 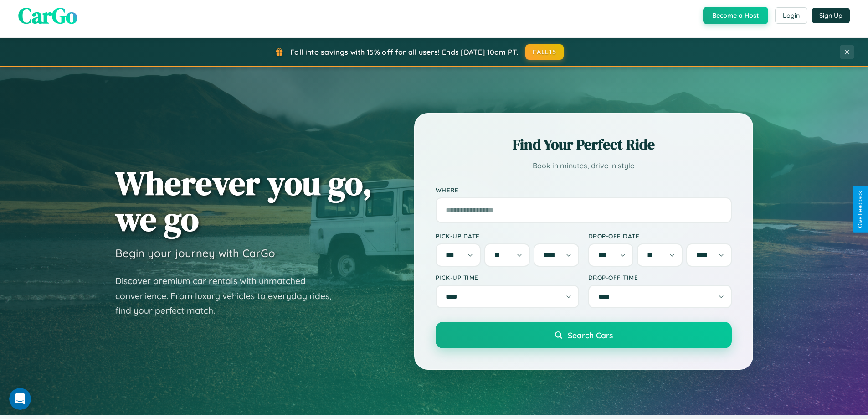 What do you see at coordinates (660, 236) in the screenshot?
I see `label: Drop-off Date` at bounding box center [660, 236].